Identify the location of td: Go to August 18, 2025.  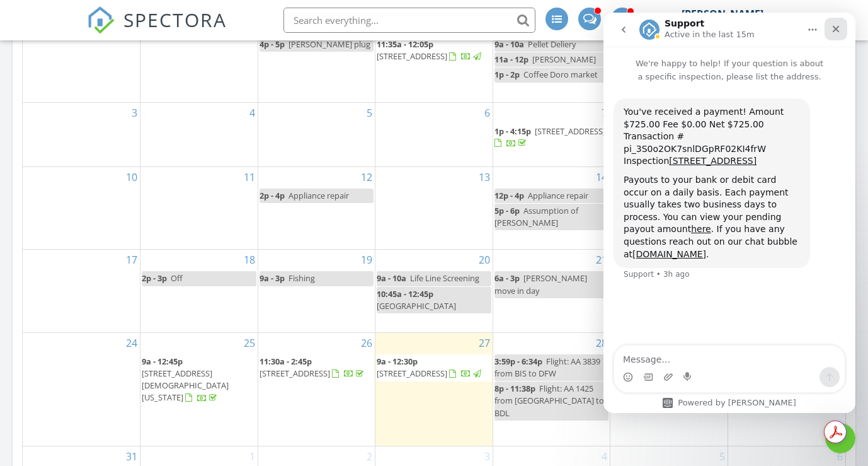
(199, 291).